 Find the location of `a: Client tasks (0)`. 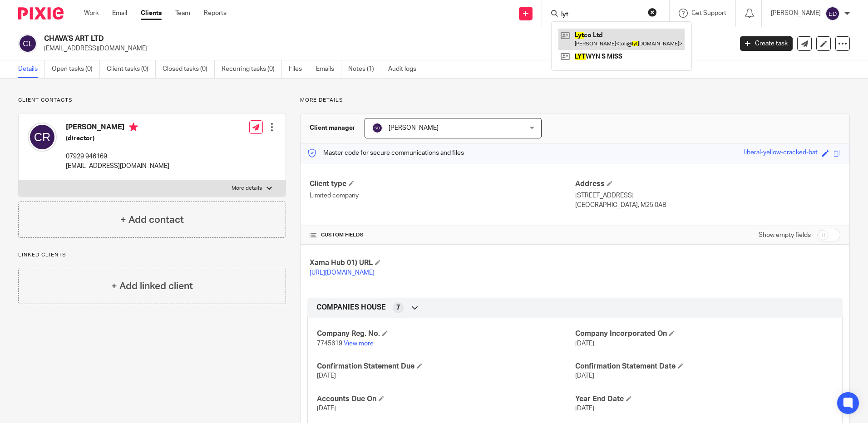

a: Client tasks (0) is located at coordinates (131, 69).